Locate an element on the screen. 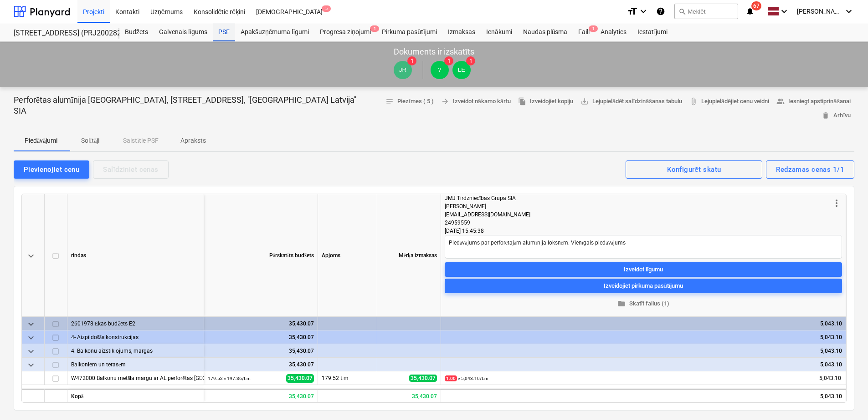  div: 4- Aizpildošās konstrukcijas is located at coordinates (135, 337).